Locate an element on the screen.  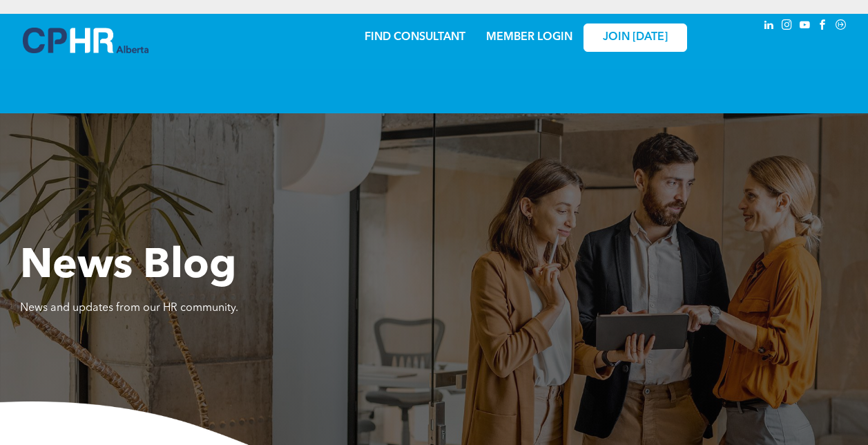
span: News and updates from our HR community. is located at coordinates (129, 308).